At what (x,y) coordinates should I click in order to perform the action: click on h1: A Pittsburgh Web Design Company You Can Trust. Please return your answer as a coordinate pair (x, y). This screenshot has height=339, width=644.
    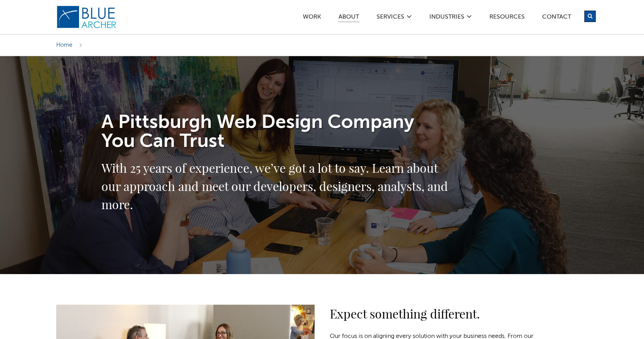
    Looking at the image, I should click on (276, 132).